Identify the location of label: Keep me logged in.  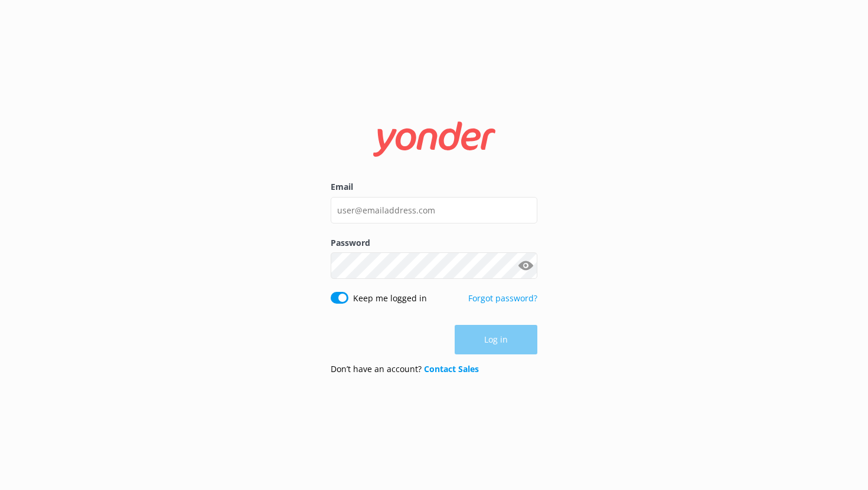
(389, 299).